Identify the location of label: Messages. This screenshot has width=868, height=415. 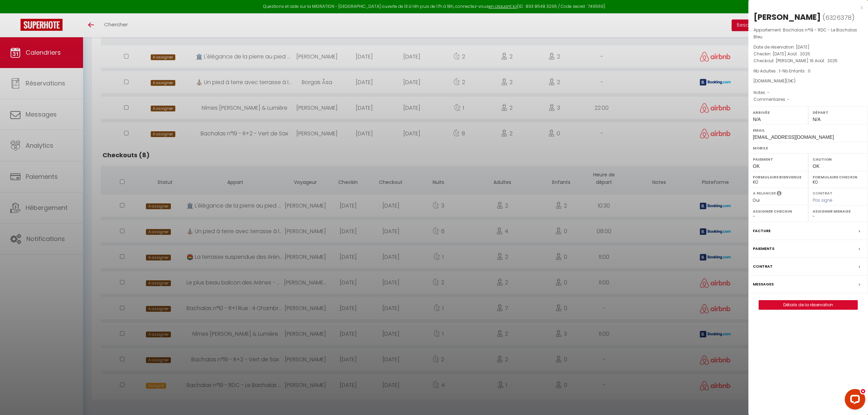
(763, 284).